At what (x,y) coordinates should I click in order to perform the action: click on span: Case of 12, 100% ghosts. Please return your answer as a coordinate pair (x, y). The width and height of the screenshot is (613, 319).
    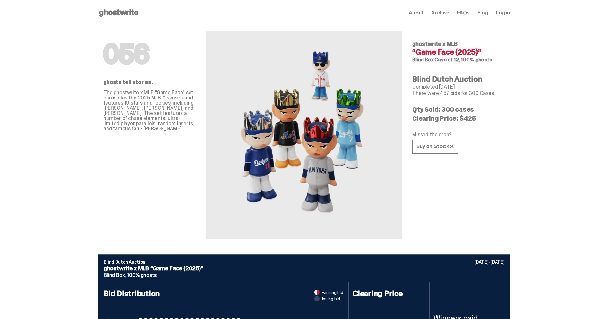
    Looking at the image, I should click on (463, 60).